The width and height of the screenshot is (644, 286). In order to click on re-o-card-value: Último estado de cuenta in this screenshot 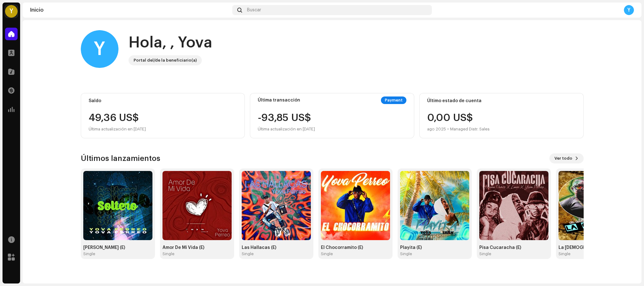, I will do `click(501, 116)`.